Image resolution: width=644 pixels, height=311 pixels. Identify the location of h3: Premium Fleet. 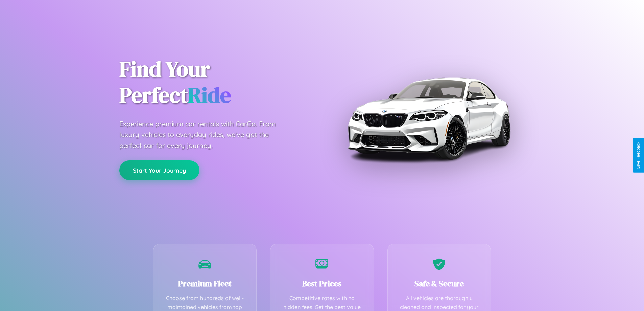
(205, 283).